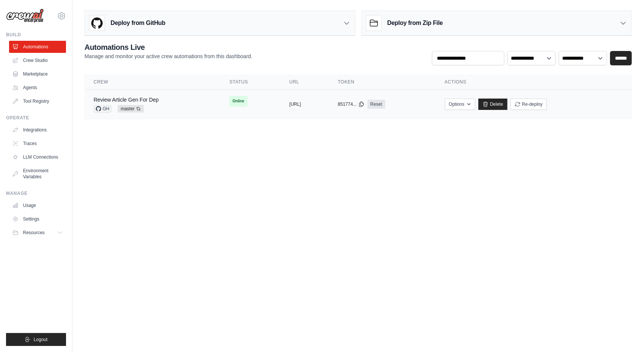 The image size is (644, 352). What do you see at coordinates (250, 82) in the screenshot?
I see `th: Status` at bounding box center [250, 82].